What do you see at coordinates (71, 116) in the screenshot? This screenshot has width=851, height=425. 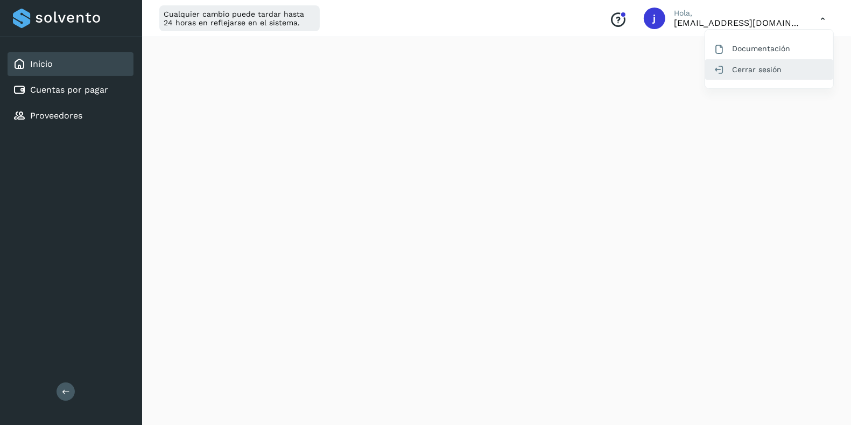 I see `div: Proveedores` at bounding box center [71, 116].